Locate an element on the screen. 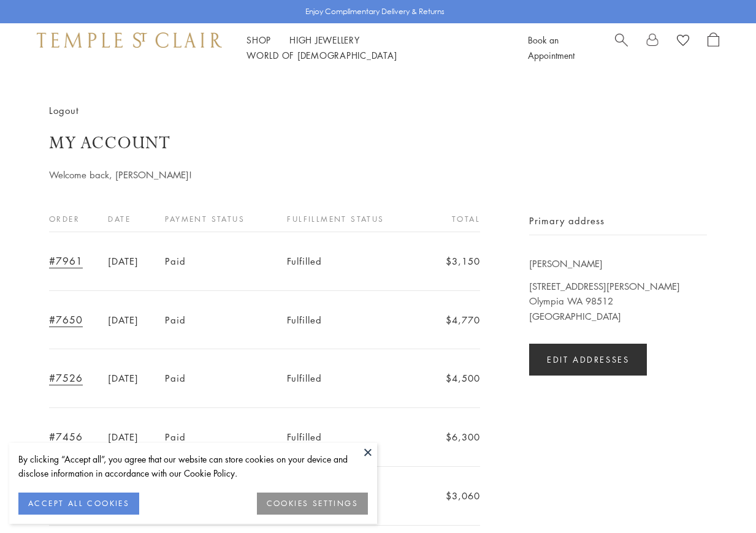 This screenshot has width=756, height=533. a: Search is located at coordinates (621, 48).